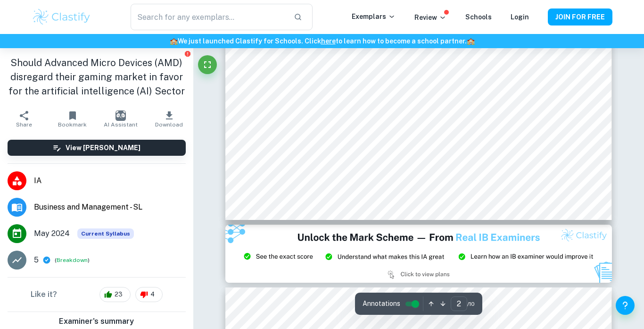  What do you see at coordinates (431, 17) in the screenshot?
I see `p: Review` at bounding box center [431, 17].